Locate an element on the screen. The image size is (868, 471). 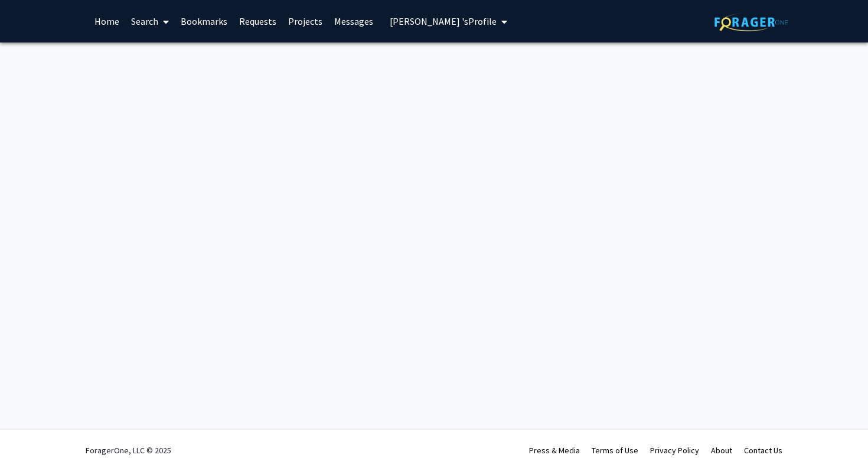
a: Requests is located at coordinates (258, 21).